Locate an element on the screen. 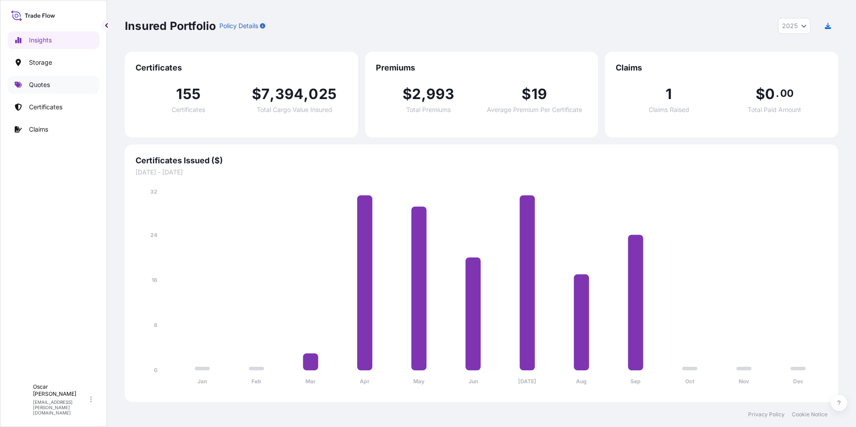 The image size is (856, 427). tspan: 24 is located at coordinates (154, 235).